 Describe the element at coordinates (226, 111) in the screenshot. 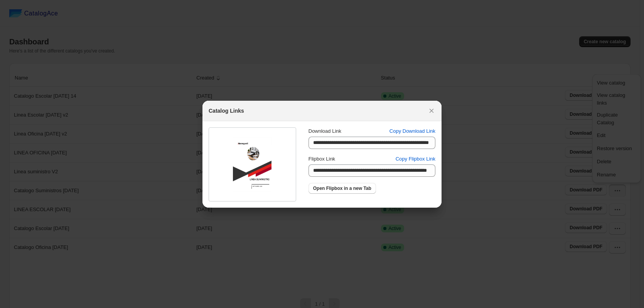

I see `h2: Catalog Links` at that location.